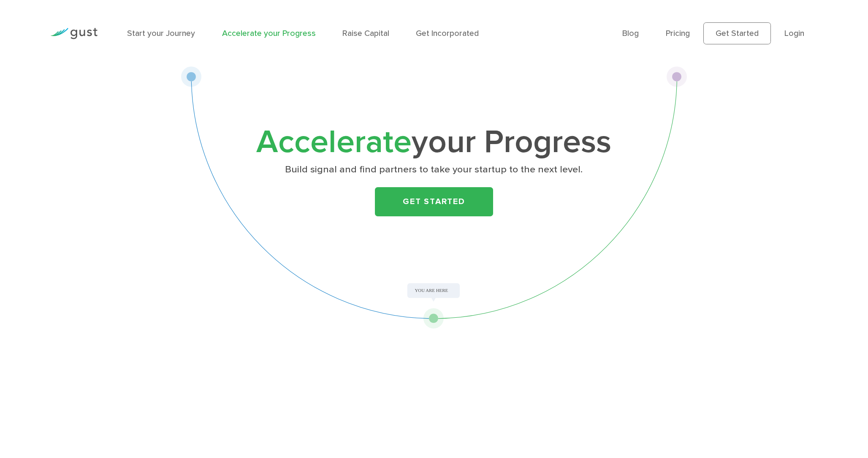 This screenshot has width=868, height=458. Describe the element at coordinates (677, 33) in the screenshot. I see `a: Pricing` at that location.